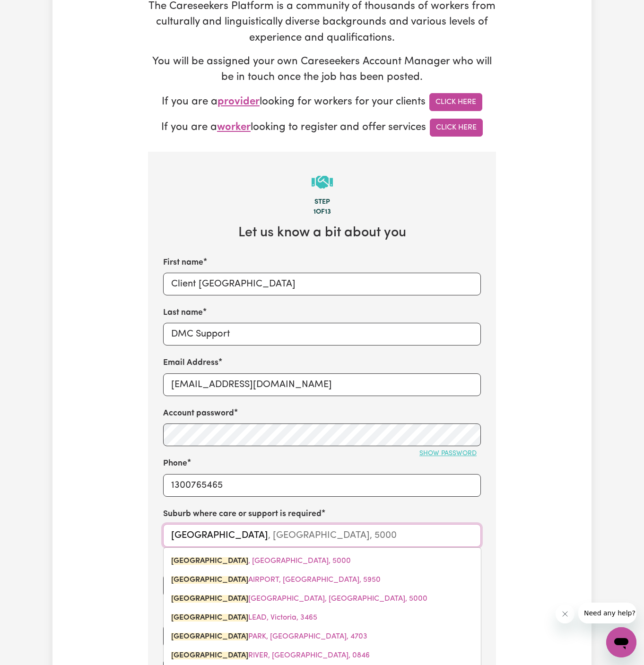 The width and height of the screenshot is (644, 665). What do you see at coordinates (183, 263) in the screenshot?
I see `label: First name` at bounding box center [183, 263].